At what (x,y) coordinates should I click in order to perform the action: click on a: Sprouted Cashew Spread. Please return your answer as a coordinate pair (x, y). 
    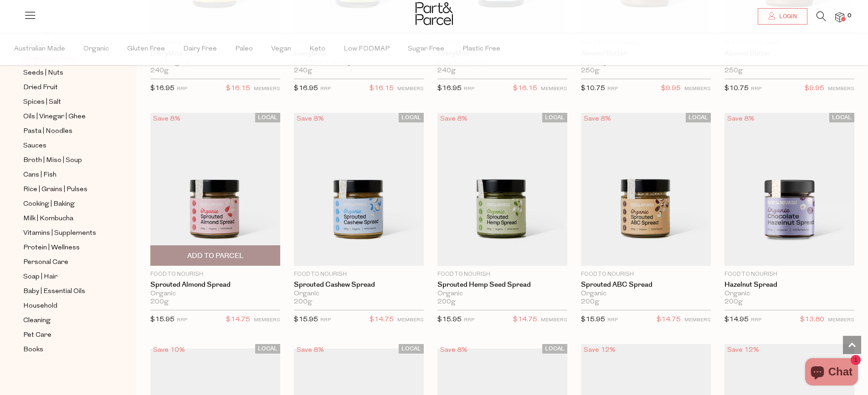
    Looking at the image, I should click on (359, 285).